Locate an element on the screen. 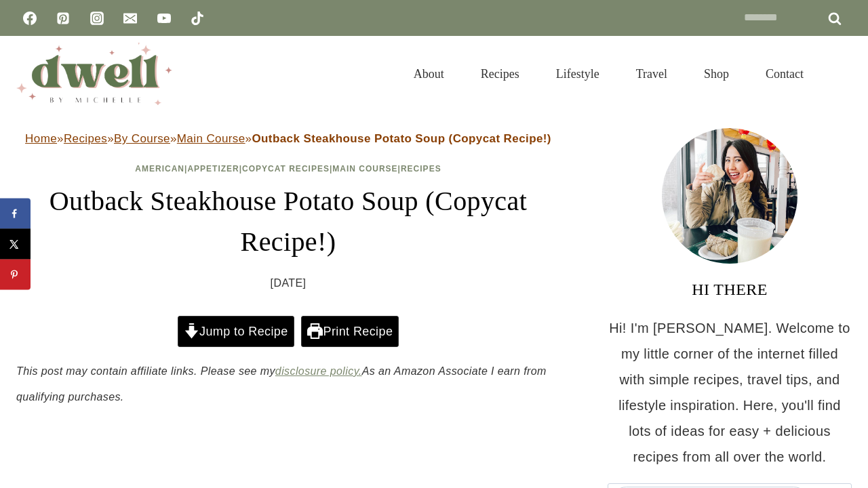 The height and width of the screenshot is (488, 868). h1: Outback Steakhouse Potato Soup (Copycat Recipe!) is located at coordinates (288, 221).